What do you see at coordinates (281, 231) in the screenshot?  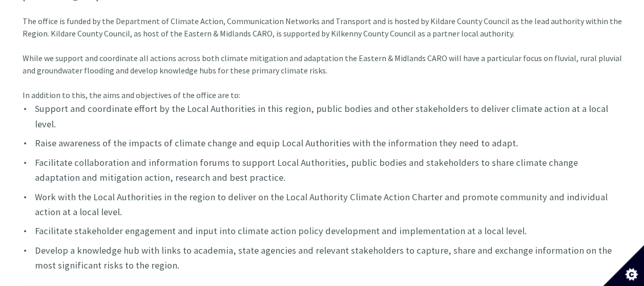 I see `font: Facilitate stakeholder engagement and input into climate action policy development and implementa...` at bounding box center [281, 231].